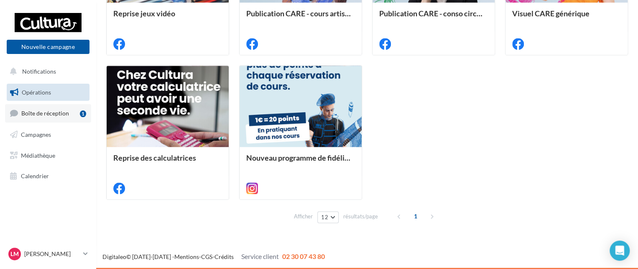 This screenshot has width=638, height=269. I want to click on div: Open Intercom Messenger, so click(619, 250).